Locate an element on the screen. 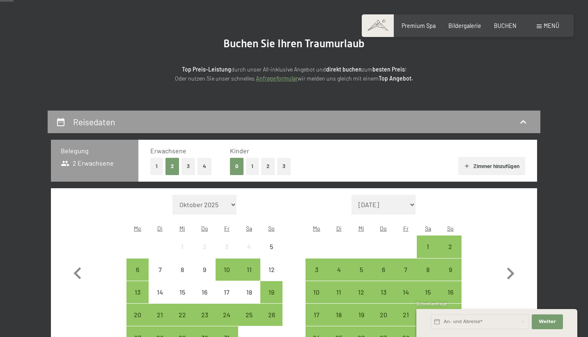  div: Fri Oct 10 2025 is located at coordinates (227, 270).